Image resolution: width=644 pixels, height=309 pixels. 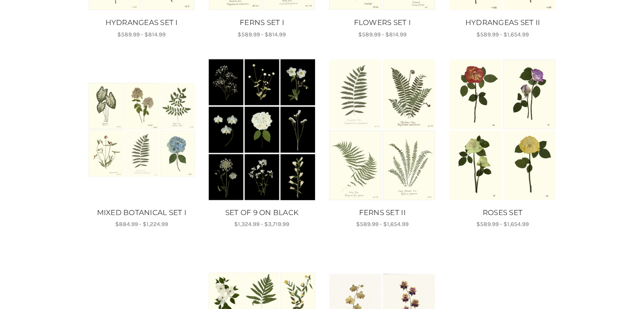 I want to click on span: $1,324.99 - $3,719.99, so click(x=261, y=224).